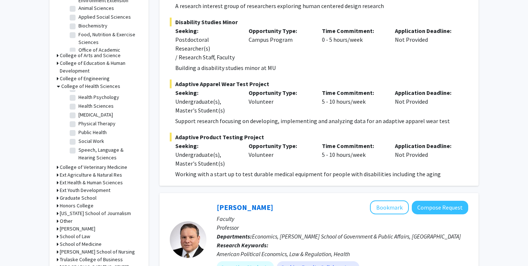 The height and width of the screenshot is (266, 528). What do you see at coordinates (104, 17) in the screenshot?
I see `label: Applied Social Sciences` at bounding box center [104, 17].